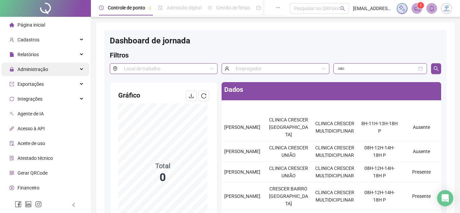 The image size is (460, 213). What do you see at coordinates (38, 205) in the screenshot?
I see `span: instagram` at bounding box center [38, 205].